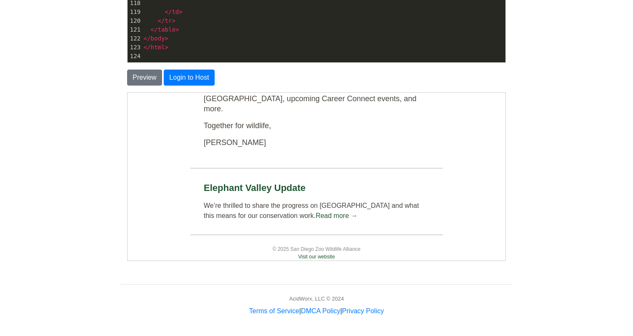 This screenshot has width=633, height=336. Describe the element at coordinates (189, 160) in the screenshot. I see `p: © 2025 San Diego Zoo Wildlife Alliance` at that location.